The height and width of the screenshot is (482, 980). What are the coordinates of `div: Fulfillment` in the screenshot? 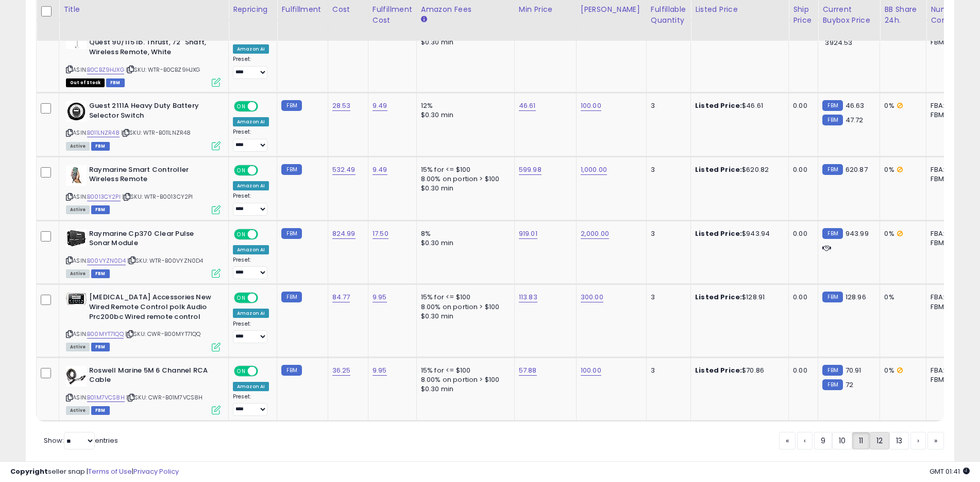 It's located at (302, 9).